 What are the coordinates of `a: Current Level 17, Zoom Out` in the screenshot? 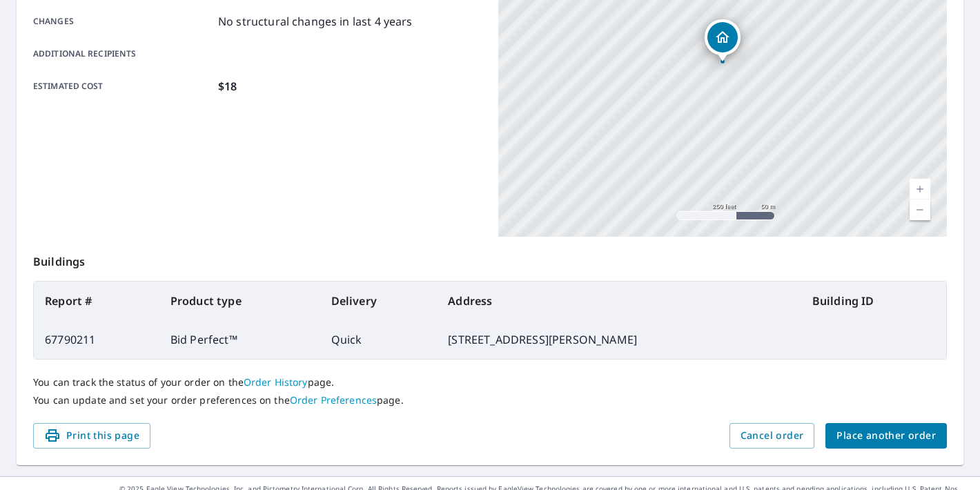 It's located at (920, 210).